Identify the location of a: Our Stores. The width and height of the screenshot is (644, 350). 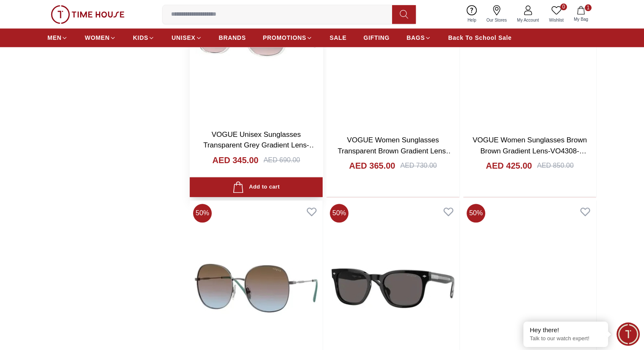
(496, 14).